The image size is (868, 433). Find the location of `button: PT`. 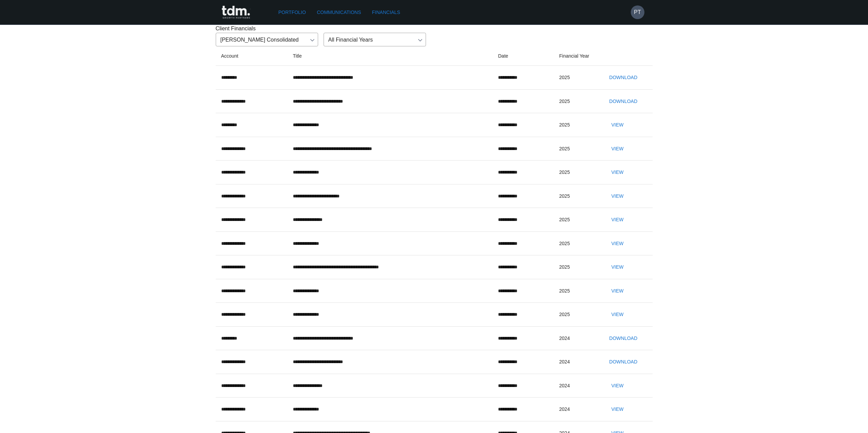

button: PT is located at coordinates (637, 12).